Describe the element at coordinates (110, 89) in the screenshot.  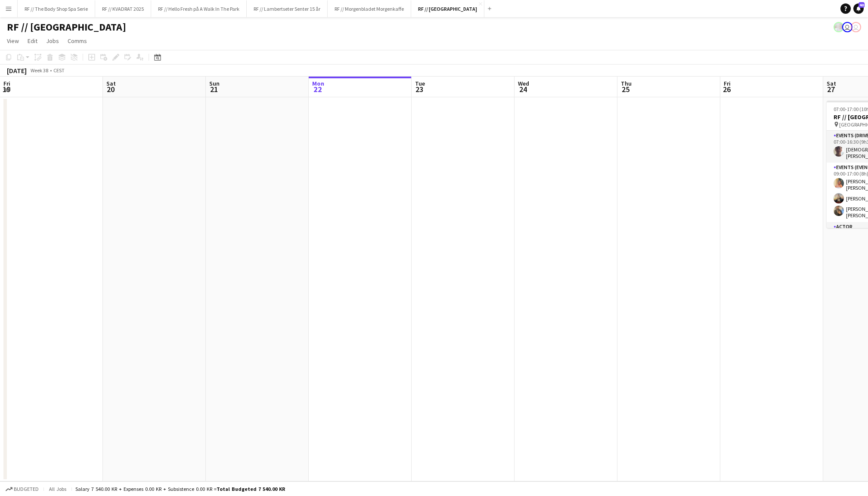
I see `span: 20` at that location.